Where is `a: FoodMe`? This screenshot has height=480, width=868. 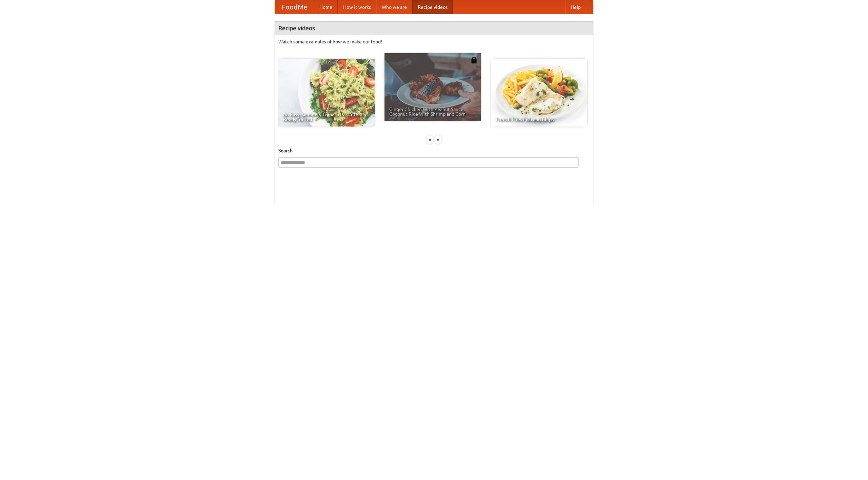 a: FoodMe is located at coordinates (294, 7).